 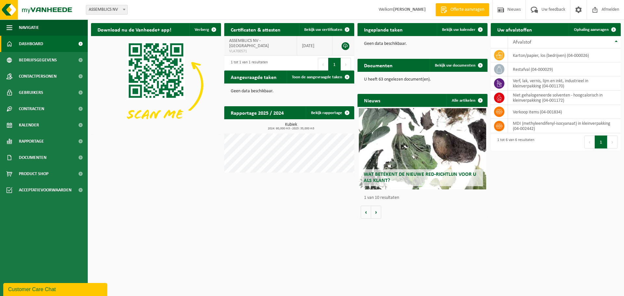 What do you see at coordinates (253, 77) in the screenshot?
I see `h2: Aangevraagde taken` at bounding box center [253, 77].